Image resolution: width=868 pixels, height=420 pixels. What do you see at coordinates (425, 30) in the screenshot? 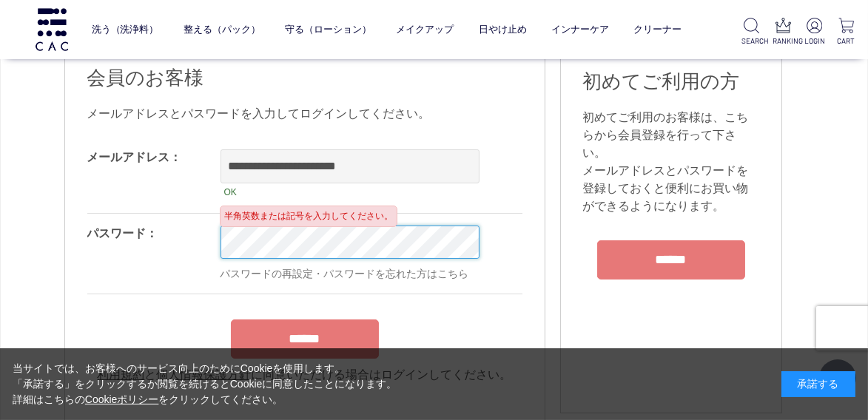
I see `a: メイクアップ` at bounding box center [425, 30].